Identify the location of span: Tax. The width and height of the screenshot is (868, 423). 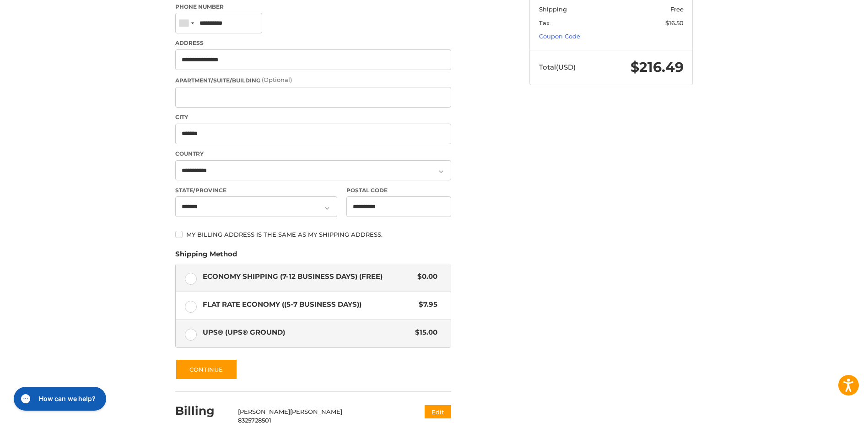
(544, 23).